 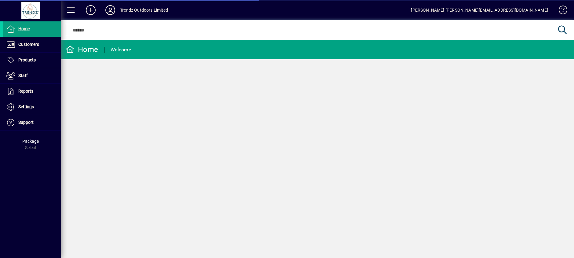 I want to click on a: Support, so click(x=32, y=123).